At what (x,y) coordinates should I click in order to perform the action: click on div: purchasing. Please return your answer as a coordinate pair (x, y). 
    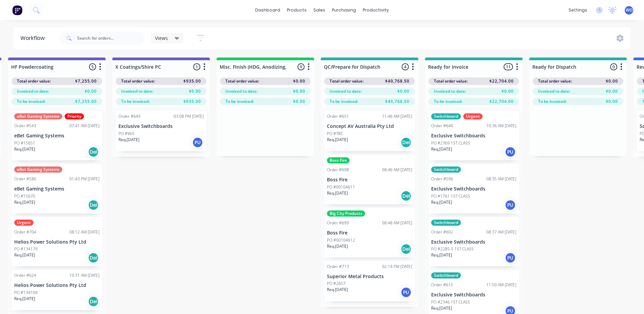
    Looking at the image, I should click on (344, 10).